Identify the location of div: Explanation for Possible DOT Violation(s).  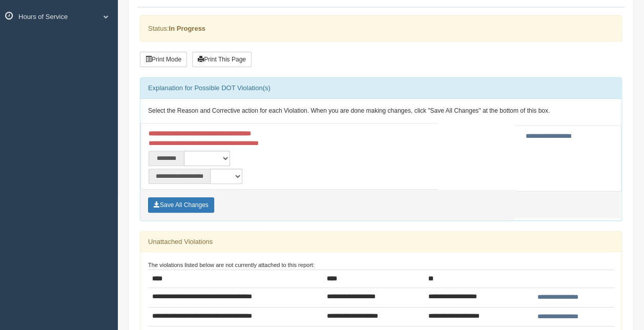
(380, 88).